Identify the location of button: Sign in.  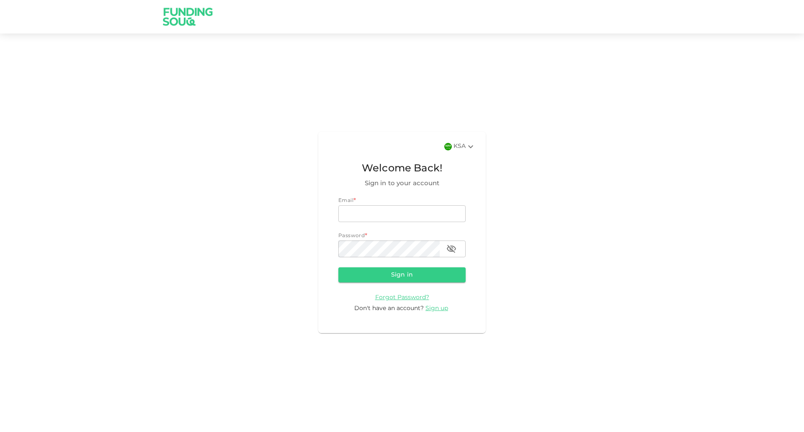
(402, 275).